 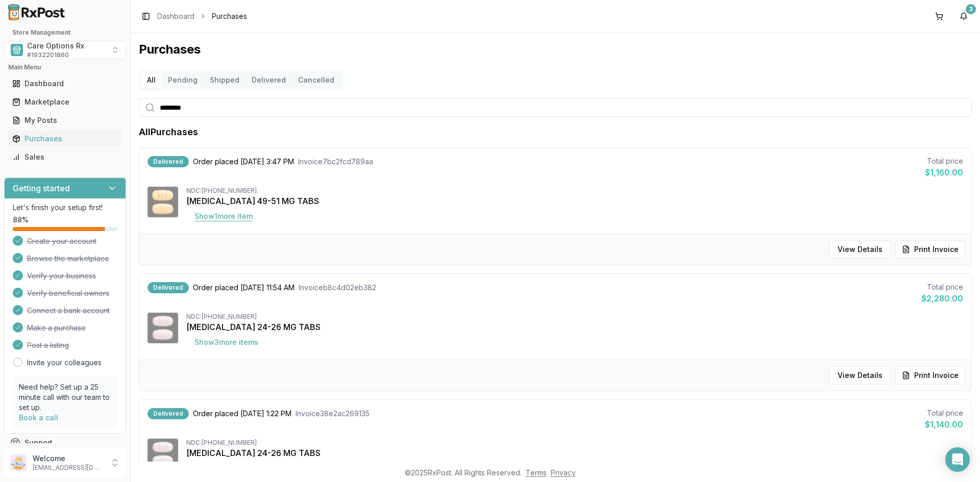 What do you see at coordinates (169, 132) in the screenshot?
I see `h1: All Purchases` at bounding box center [169, 132].